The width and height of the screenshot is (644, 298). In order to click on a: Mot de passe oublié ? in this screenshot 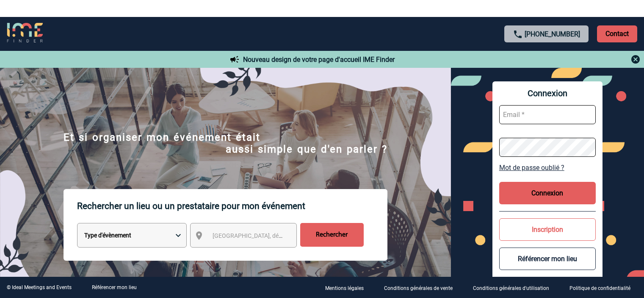, I will do `click(547, 167)`.